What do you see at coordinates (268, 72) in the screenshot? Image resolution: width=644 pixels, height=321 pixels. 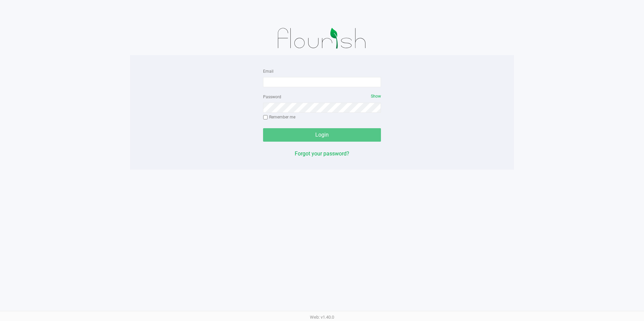 I see `label: Email` at bounding box center [268, 72].